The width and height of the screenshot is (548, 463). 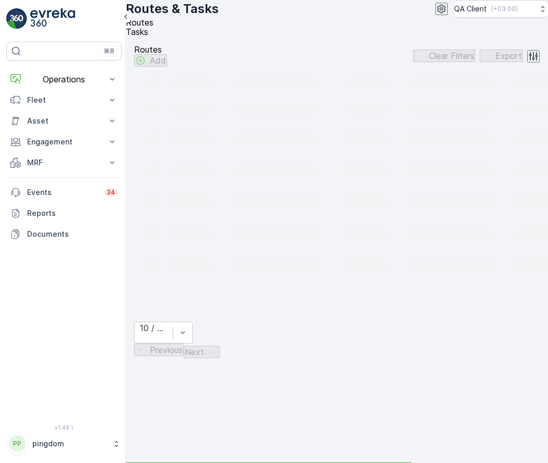 I want to click on button: Add, so click(x=150, y=60).